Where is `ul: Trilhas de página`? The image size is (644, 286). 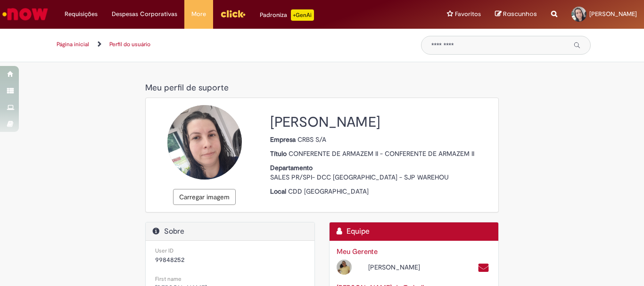 ul: Trilhas de página is located at coordinates (230, 44).